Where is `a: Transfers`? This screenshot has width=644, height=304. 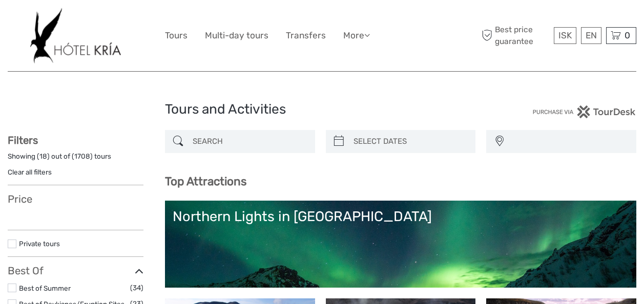 a: Transfers is located at coordinates (306, 35).